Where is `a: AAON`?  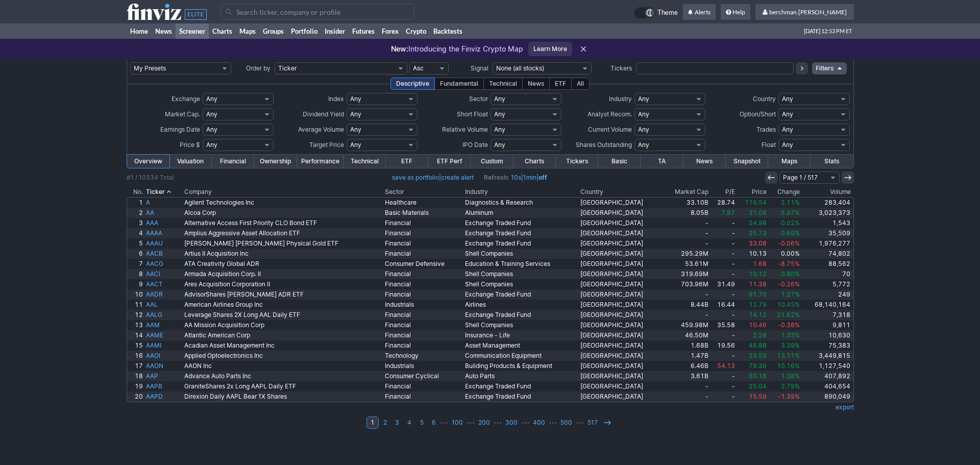
a: AAON is located at coordinates (164, 366).